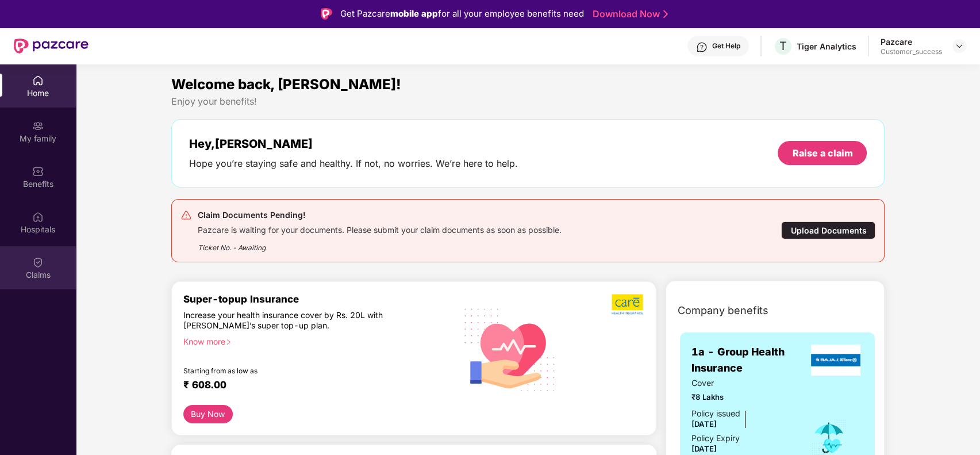 The height and width of the screenshot is (455, 980). Describe the element at coordinates (208, 414) in the screenshot. I see `button: Buy Now` at that location.